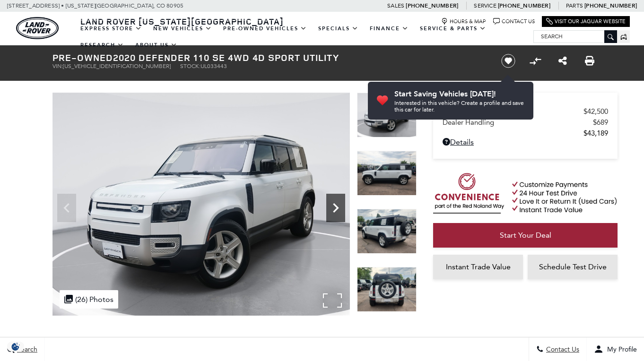 The image size is (644, 361). What do you see at coordinates (601, 123) in the screenshot?
I see `span: $689` at bounding box center [601, 123].